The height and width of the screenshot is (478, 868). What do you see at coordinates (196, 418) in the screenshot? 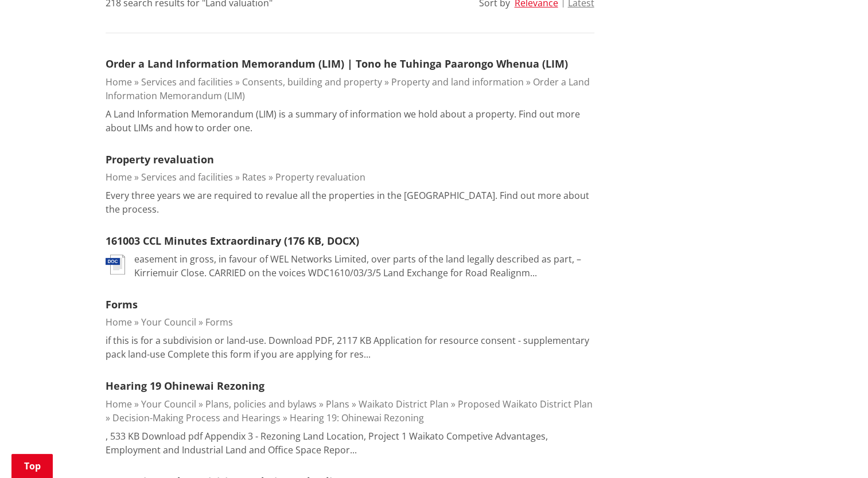
I see `a: Decision-Making Process and Hearings` at bounding box center [196, 418].